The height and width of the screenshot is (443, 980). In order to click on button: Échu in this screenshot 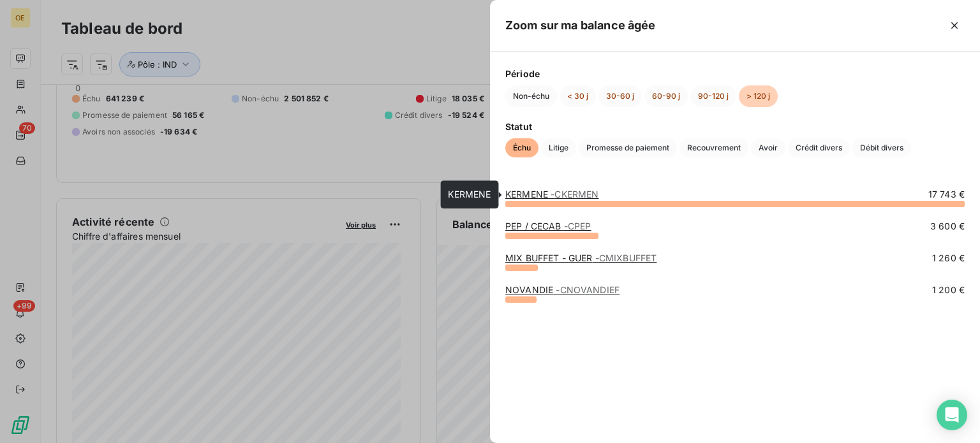, I will do `click(522, 148)`.